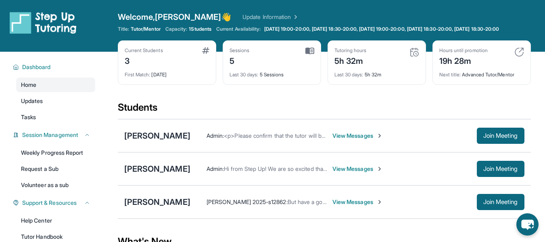  What do you see at coordinates (240, 60) in the screenshot?
I see `div: 5` at bounding box center [240, 60].